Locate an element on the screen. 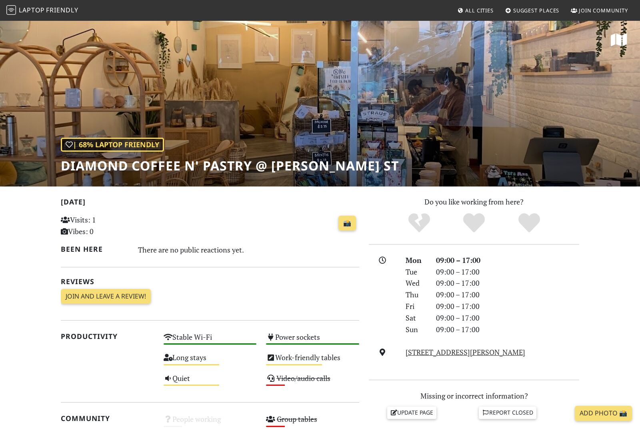  h2: Community is located at coordinates (107, 418).